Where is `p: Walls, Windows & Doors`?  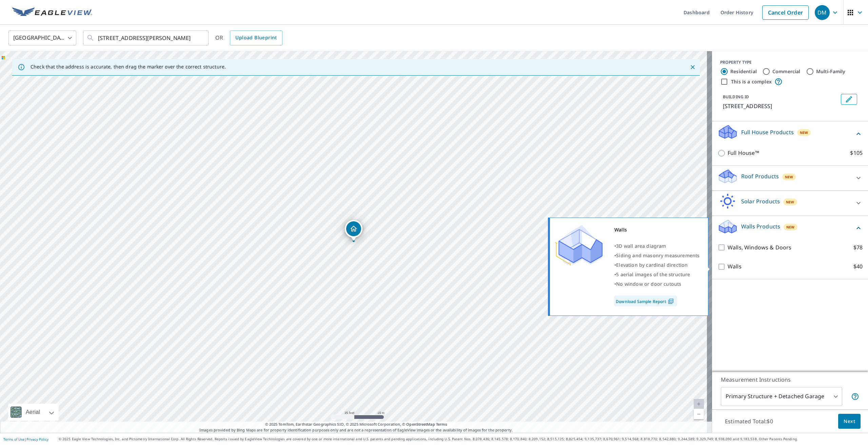 p: Walls, Windows & Doors is located at coordinates (760, 248).